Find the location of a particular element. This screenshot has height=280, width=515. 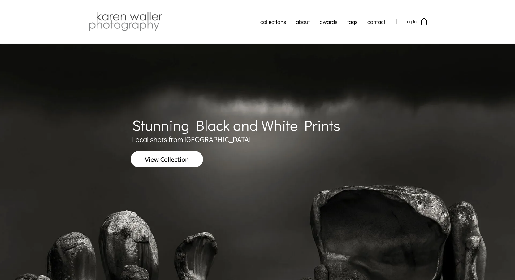

span: Stunning Black and White Prints is located at coordinates (236, 125).